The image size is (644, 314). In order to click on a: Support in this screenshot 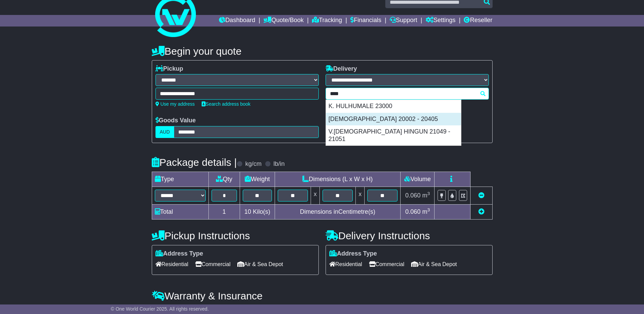, I will do `click(404, 21)`.